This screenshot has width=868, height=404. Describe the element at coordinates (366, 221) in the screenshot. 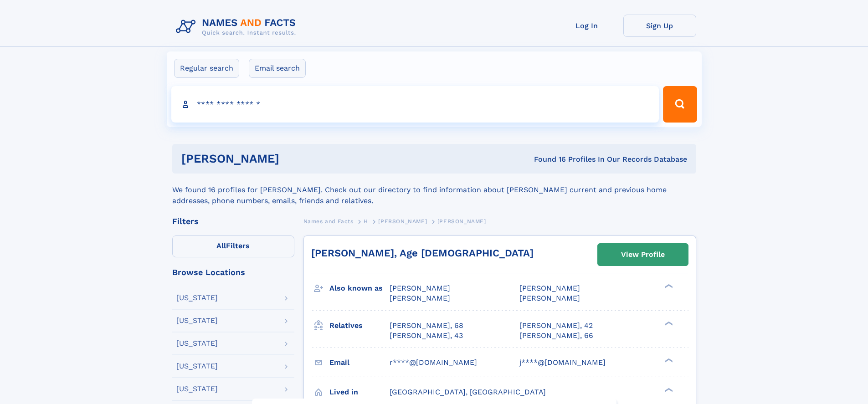

I see `a: H` at that location.